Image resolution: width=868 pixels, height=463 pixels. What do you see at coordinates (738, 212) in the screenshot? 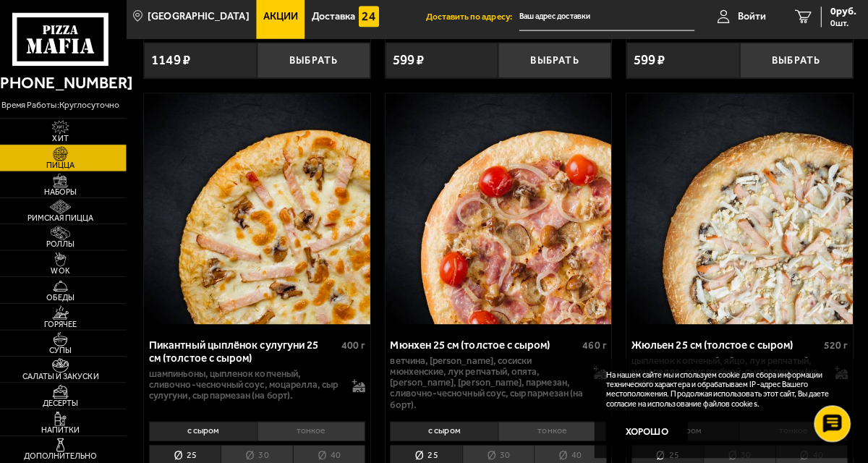
I see `a: Жюльен 25 см (толстое с сыром)` at bounding box center [738, 212].